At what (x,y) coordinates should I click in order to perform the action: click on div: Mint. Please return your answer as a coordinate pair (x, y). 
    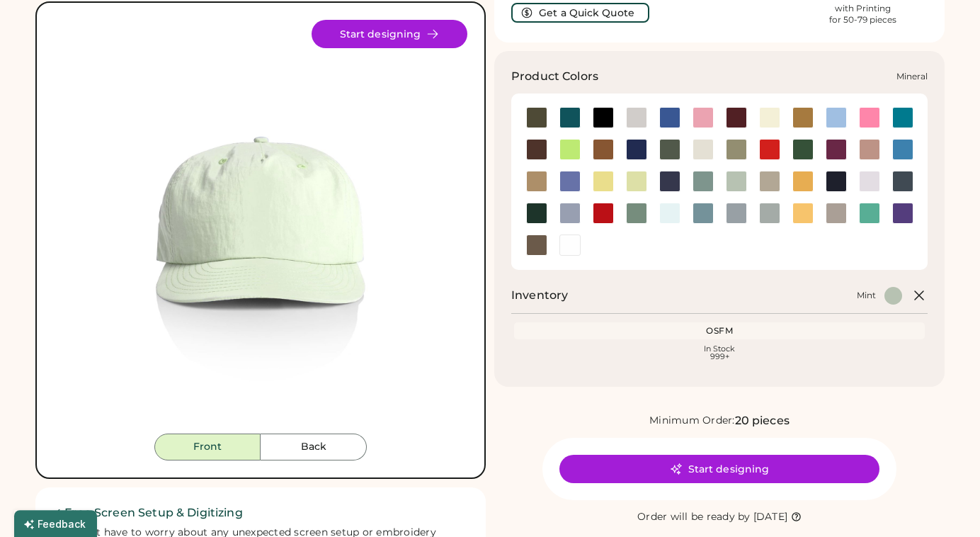
    Looking at the image, I should click on (866, 295).